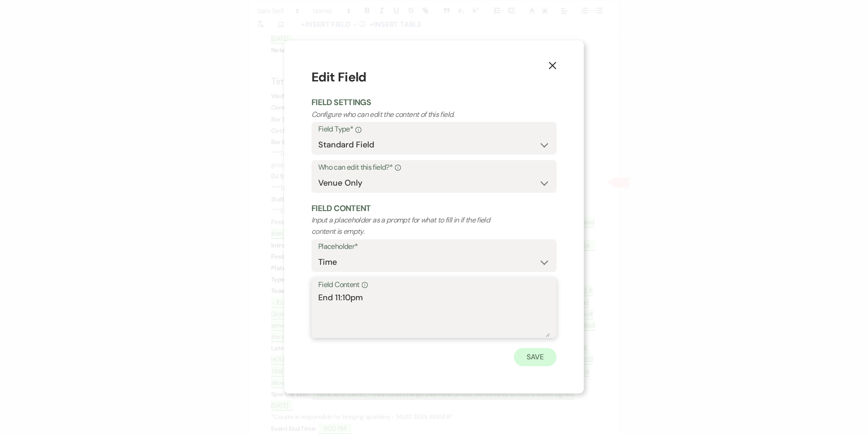 The image size is (868, 434). Describe the element at coordinates (434, 77) in the screenshot. I see `h1: Edit Field` at that location.